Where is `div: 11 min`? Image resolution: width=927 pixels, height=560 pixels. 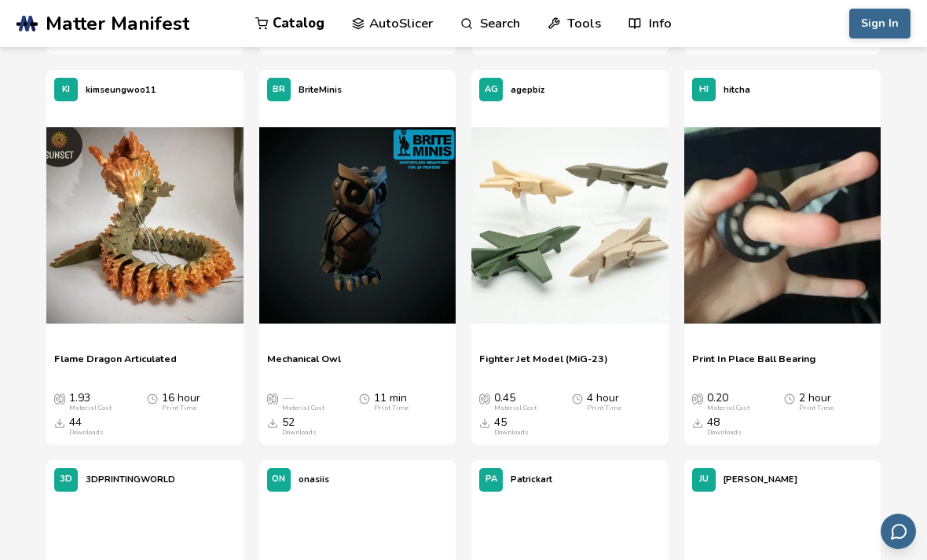 div: 11 min is located at coordinates (391, 402).